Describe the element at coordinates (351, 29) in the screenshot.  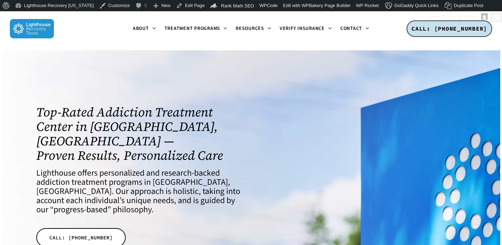
I see `span: Contact` at that location.